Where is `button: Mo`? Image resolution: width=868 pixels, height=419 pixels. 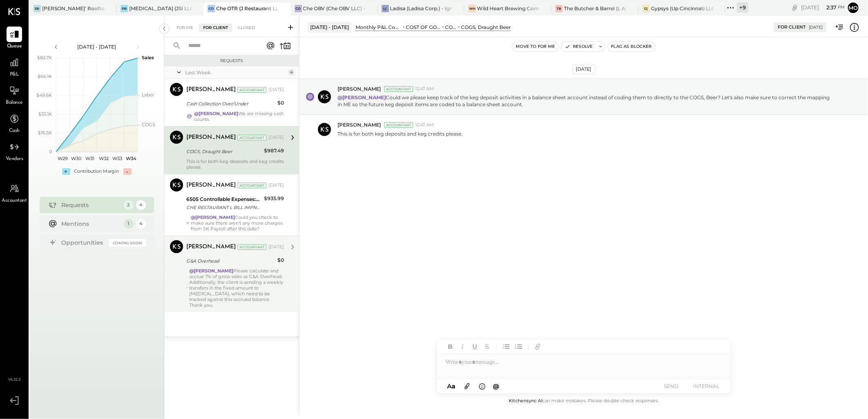 button: Mo is located at coordinates (853, 8).